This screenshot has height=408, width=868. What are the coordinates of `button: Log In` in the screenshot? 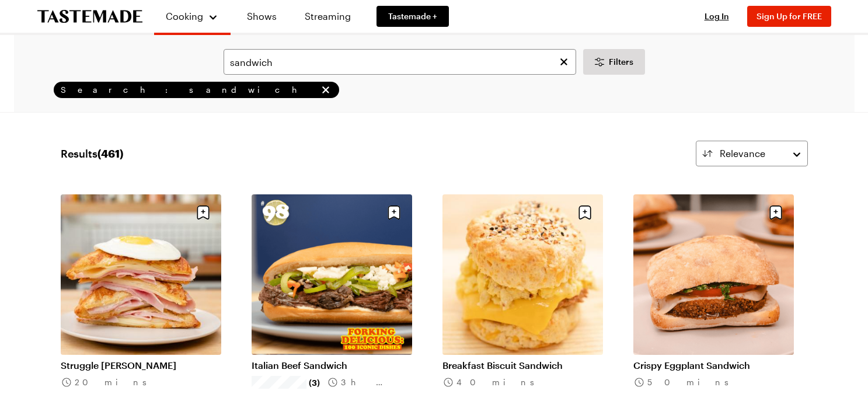 It's located at (717, 17).